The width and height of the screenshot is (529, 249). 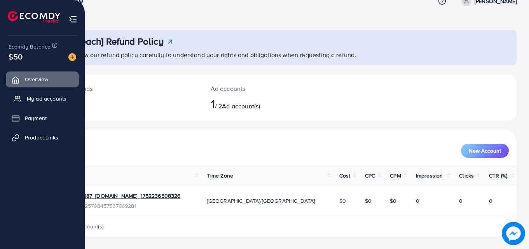 I want to click on span: Cost, so click(x=345, y=176).